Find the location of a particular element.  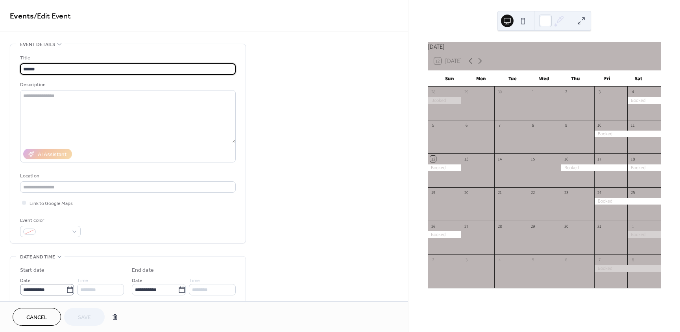

div: 31 is located at coordinates (599, 226).